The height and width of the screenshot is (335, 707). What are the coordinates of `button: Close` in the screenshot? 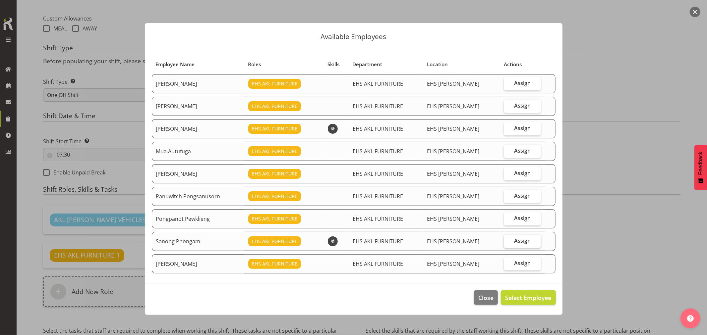 It's located at (486, 298).